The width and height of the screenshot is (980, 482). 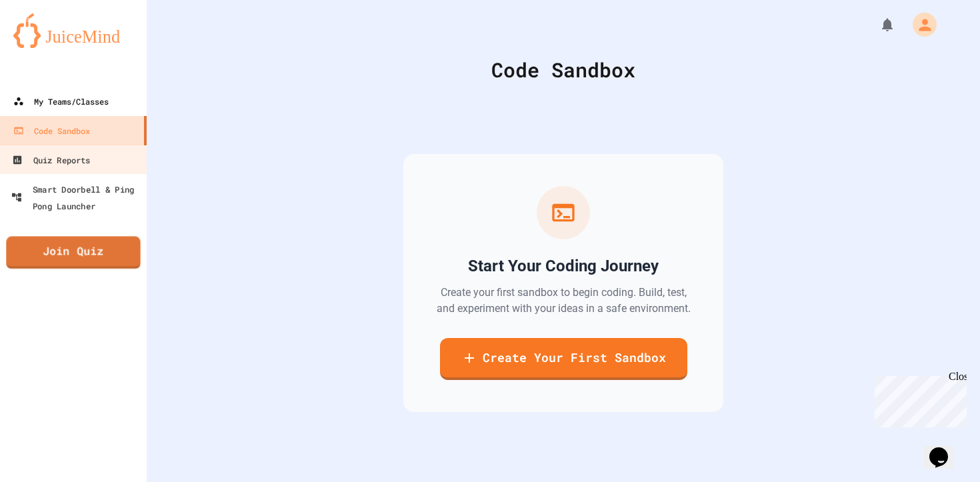 I want to click on h2: Start Your Coding Journey, so click(x=563, y=266).